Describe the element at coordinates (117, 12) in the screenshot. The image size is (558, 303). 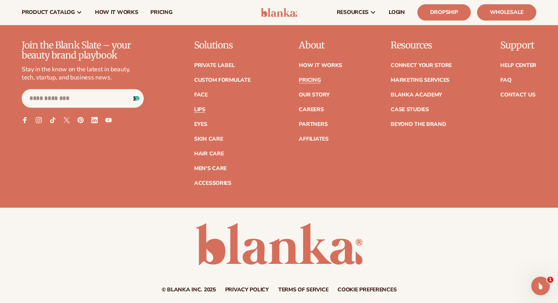
I see `span: How It Works` at that location.